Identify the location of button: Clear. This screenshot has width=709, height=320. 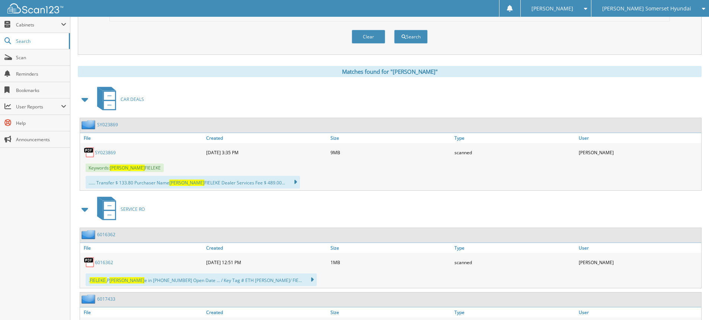
(369, 36).